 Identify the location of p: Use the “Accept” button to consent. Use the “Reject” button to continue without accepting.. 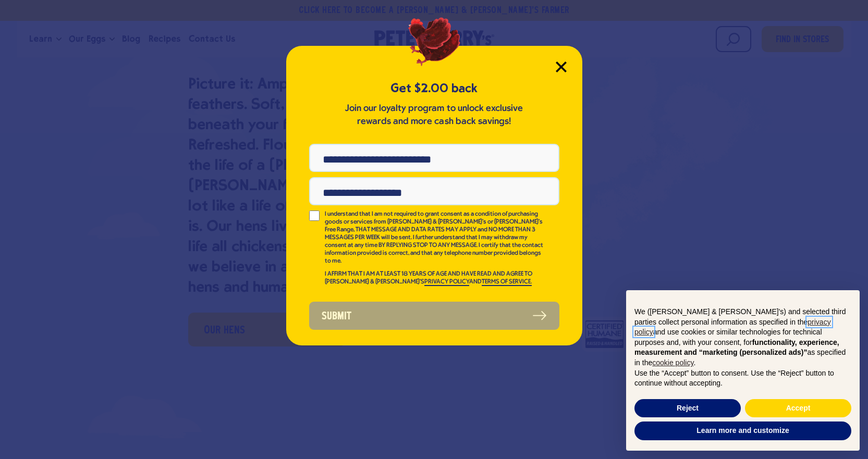
(743, 378).